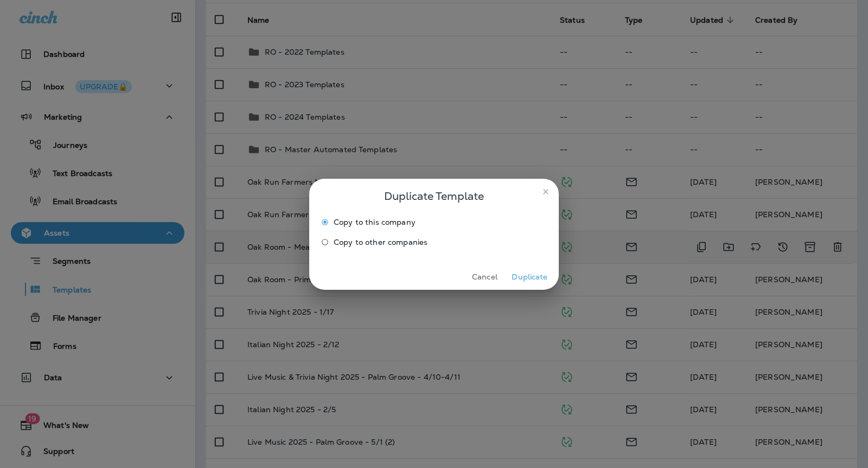 Image resolution: width=868 pixels, height=468 pixels. What do you see at coordinates (546, 192) in the screenshot?
I see `button: close` at bounding box center [546, 192].